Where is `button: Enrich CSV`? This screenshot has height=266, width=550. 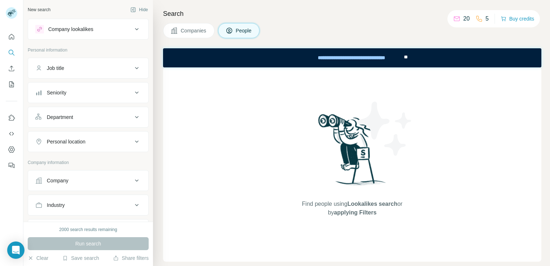
button: Enrich CSV is located at coordinates (12, 68).